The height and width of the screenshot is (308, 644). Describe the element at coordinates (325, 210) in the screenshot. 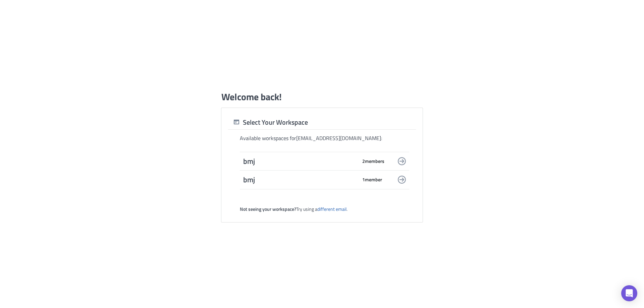

I see `div: Try using a .` at that location.